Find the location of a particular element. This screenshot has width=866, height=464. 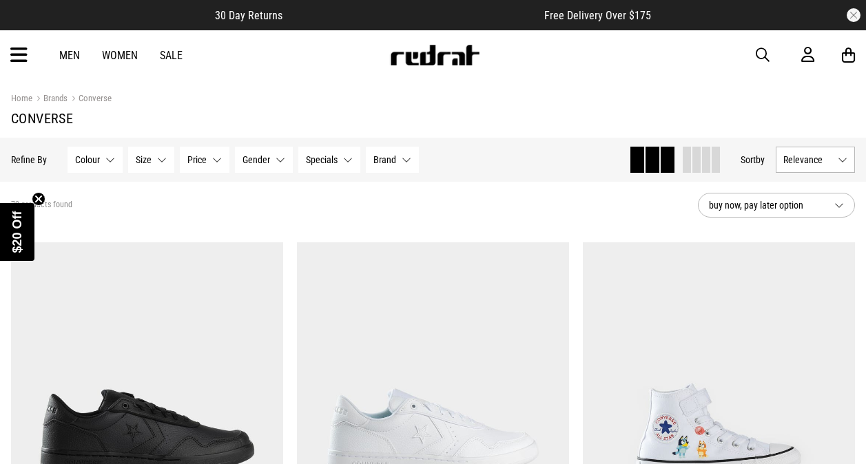

button: Size is located at coordinates (151, 160).